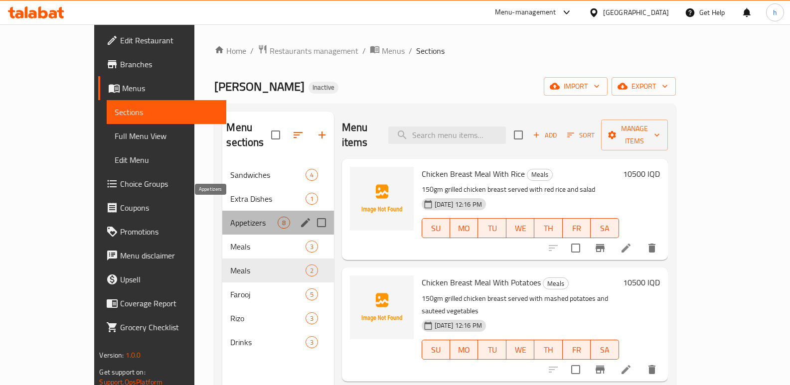 Image resolution: width=790 pixels, height=385 pixels. Describe the element at coordinates (643, 86) in the screenshot. I see `button: export` at that location.